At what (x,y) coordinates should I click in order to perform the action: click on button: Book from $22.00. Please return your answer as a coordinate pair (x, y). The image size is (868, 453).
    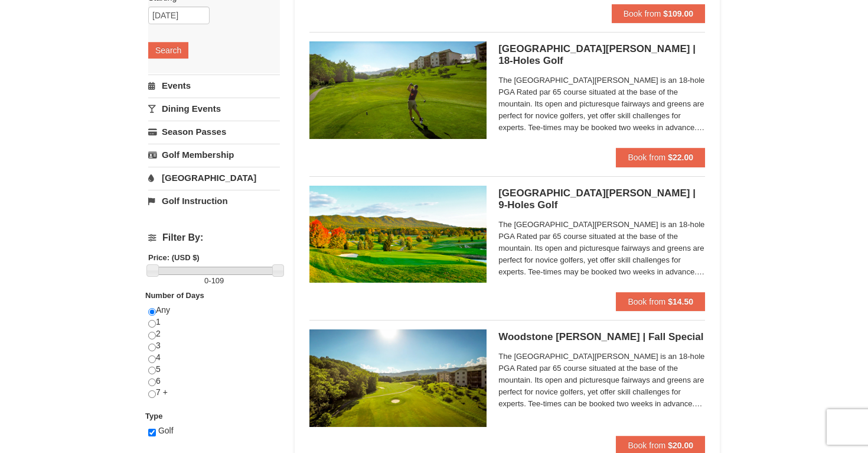
    Looking at the image, I should click on (660, 157).